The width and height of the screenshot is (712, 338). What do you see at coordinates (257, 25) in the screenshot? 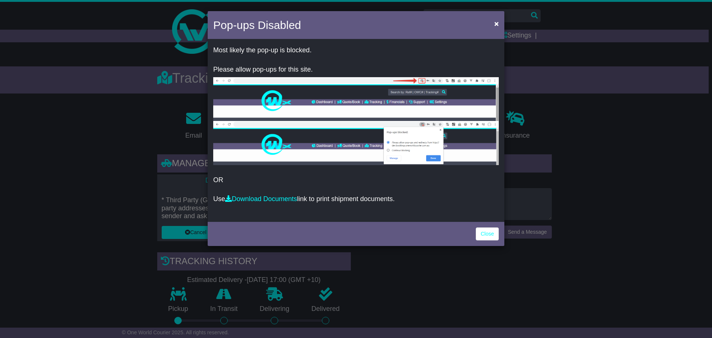
I see `h4: Pop-ups Disabled` at bounding box center [257, 25].